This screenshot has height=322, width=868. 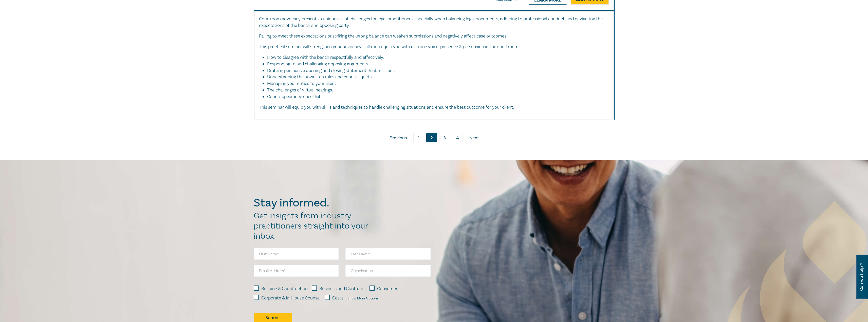 I want to click on p: This seminar will equip you with skills and techniques to handle challenging situations and ensur..., so click(x=434, y=107).